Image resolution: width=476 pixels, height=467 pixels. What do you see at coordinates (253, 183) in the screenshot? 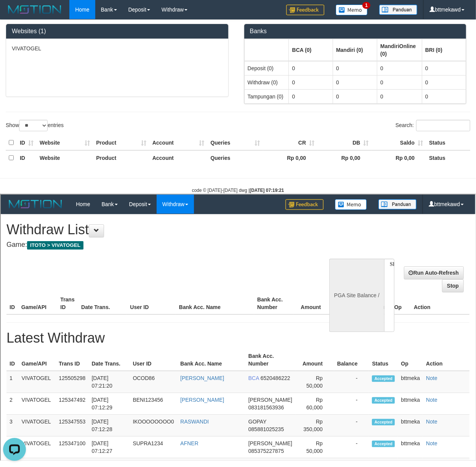
I see `span: BCA` at bounding box center [253, 183].